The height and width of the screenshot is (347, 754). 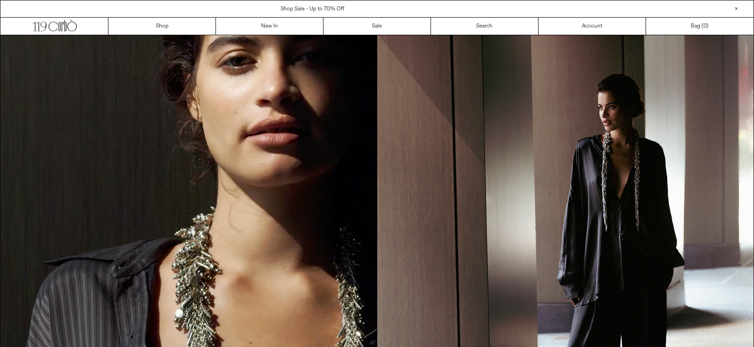 I want to click on a: Shop, so click(x=162, y=26).